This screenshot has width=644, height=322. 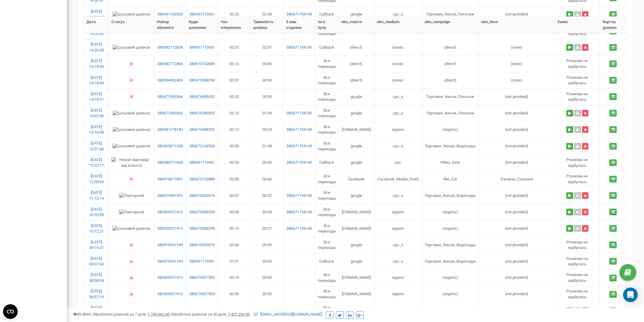 What do you see at coordinates (234, 295) in the screenshot?
I see `td: 00:36` at bounding box center [234, 295].